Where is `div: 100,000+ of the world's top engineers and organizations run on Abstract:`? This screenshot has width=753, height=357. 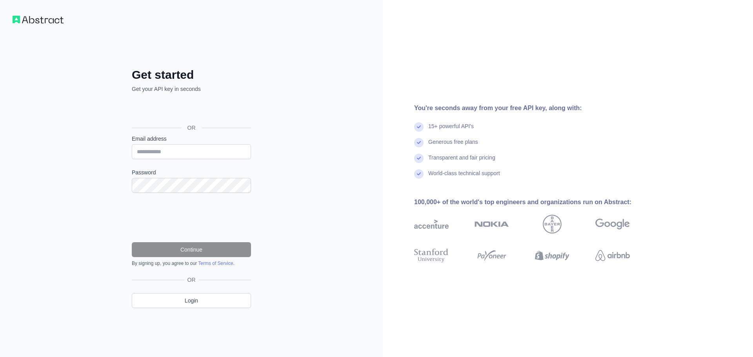
div: 100,000+ of the world's top engineers and organizations run on Abstract: is located at coordinates (534, 202).